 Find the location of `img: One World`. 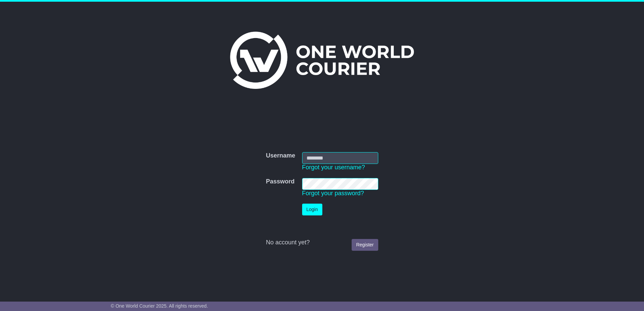

img: One World is located at coordinates (322, 60).